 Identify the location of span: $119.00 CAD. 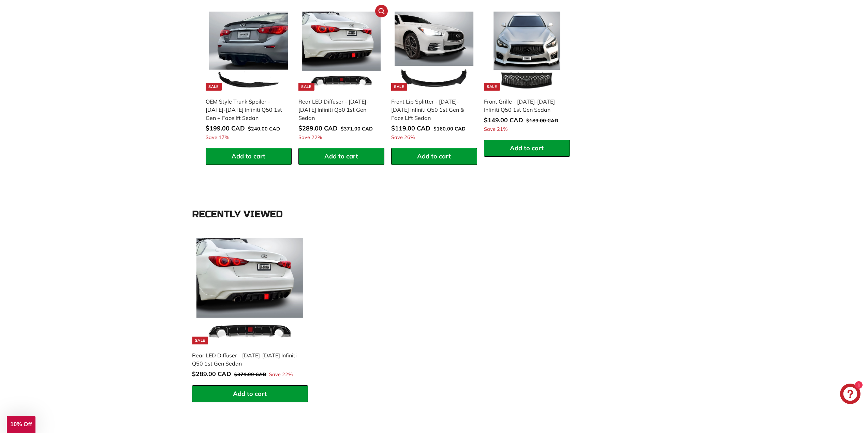
(411, 128).